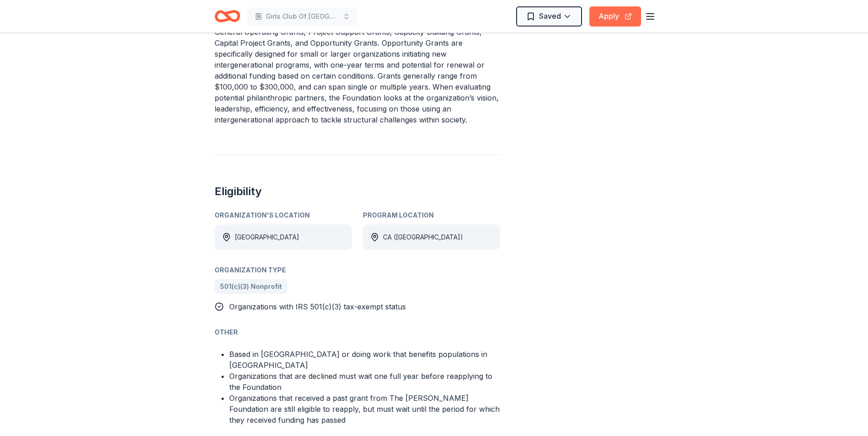 Image resolution: width=868 pixels, height=436 pixels. What do you see at coordinates (549, 17) in the screenshot?
I see `button: Saved` at bounding box center [549, 17].